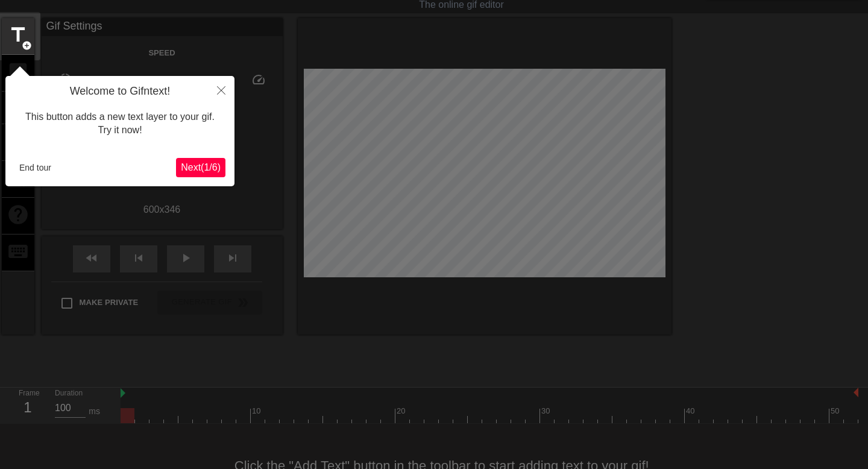 Image resolution: width=868 pixels, height=469 pixels. I want to click on div: This button adds a new text layer to your gif. Try it now!, so click(120, 123).